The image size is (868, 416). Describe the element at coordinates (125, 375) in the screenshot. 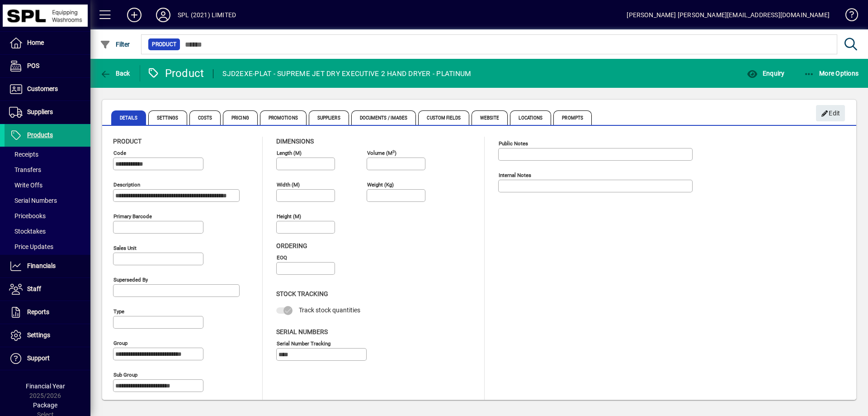

I see `mat-label: Sub group` at that location.